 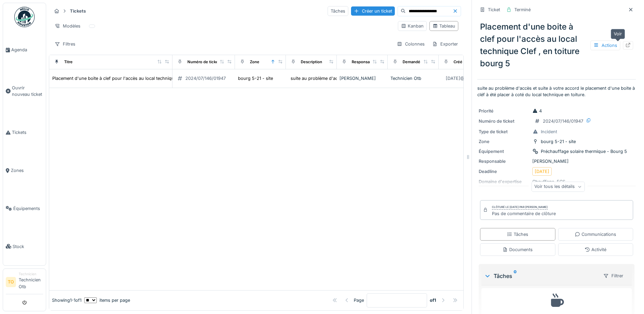 What do you see at coordinates (25, 17) in the screenshot?
I see `img: Badge_color-CXgf-gQk.svg` at bounding box center [25, 17].